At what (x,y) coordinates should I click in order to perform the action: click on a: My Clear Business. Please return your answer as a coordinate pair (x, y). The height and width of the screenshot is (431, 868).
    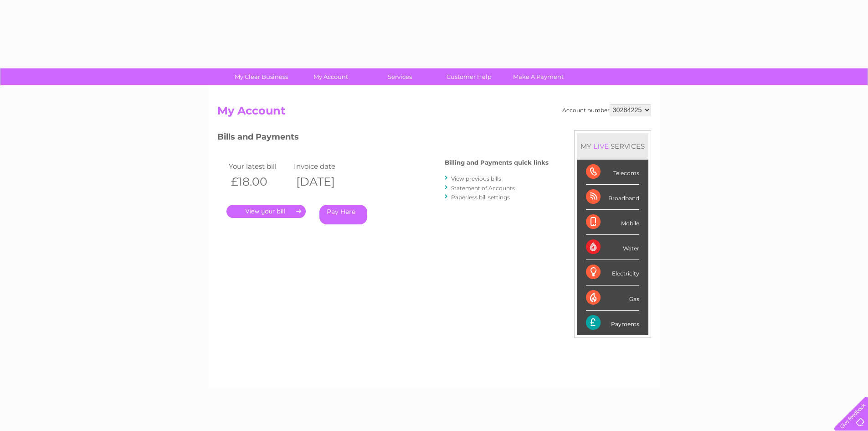
    Looking at the image, I should click on (261, 77).